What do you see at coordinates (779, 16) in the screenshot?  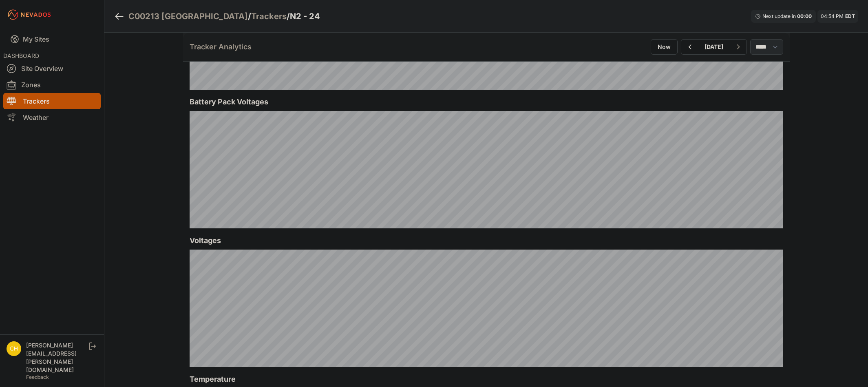 I see `span: Next update in` at bounding box center [779, 16].